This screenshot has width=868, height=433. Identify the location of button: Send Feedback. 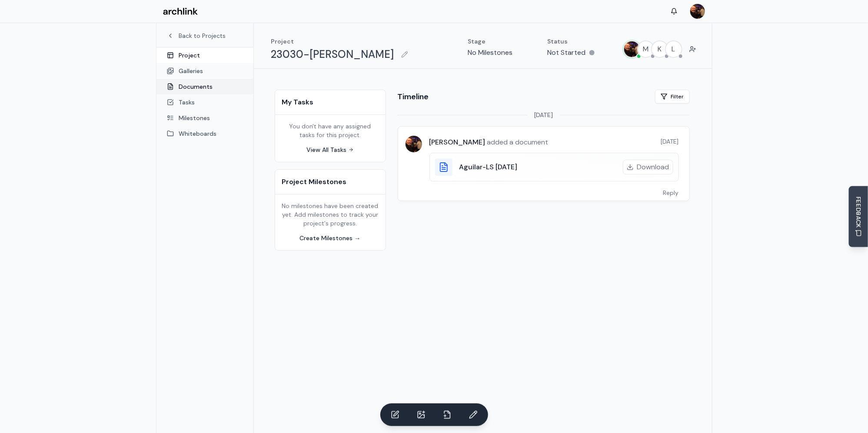
(858, 216).